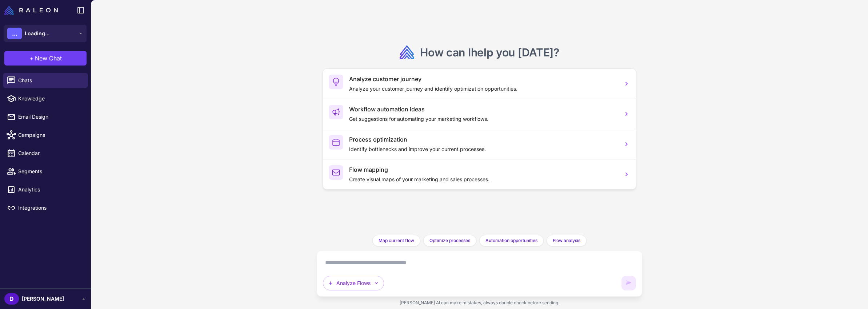 The width and height of the screenshot is (868, 309). I want to click on p: Get suggestions for automating your marketing workflows., so click(483, 119).